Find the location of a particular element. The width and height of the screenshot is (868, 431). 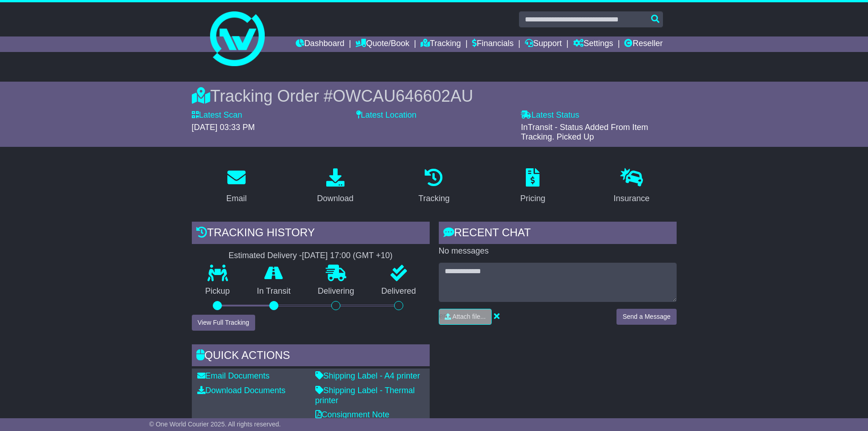

span: OWCAU646602AU is located at coordinates (403, 96).